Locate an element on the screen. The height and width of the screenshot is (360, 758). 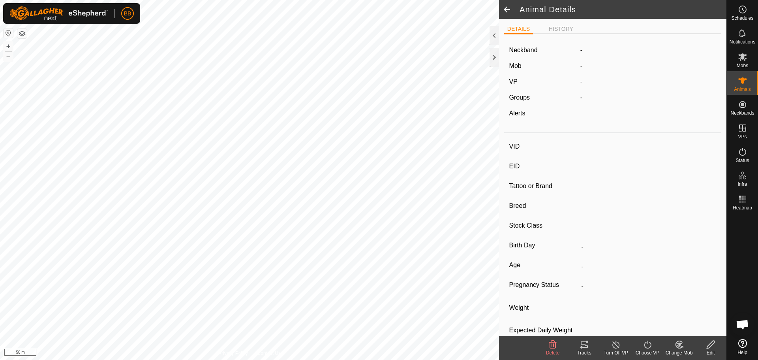
span: Heatmap is located at coordinates (742, 208).